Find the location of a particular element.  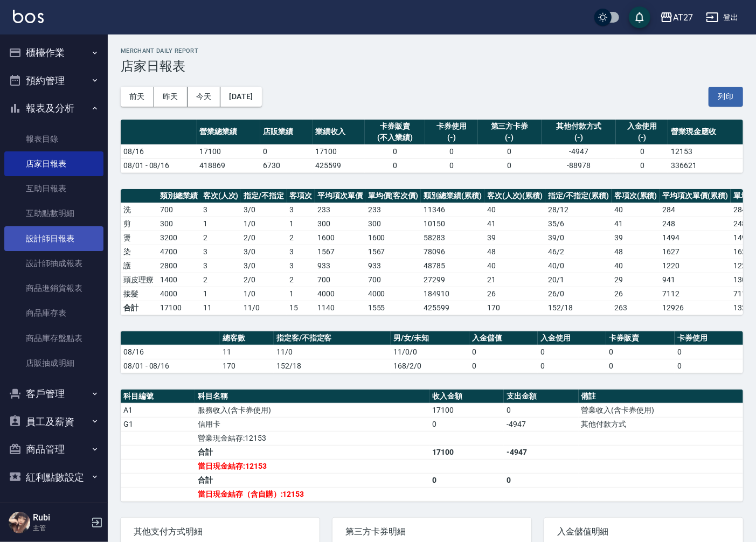

table: a dense table is located at coordinates (431, 352).